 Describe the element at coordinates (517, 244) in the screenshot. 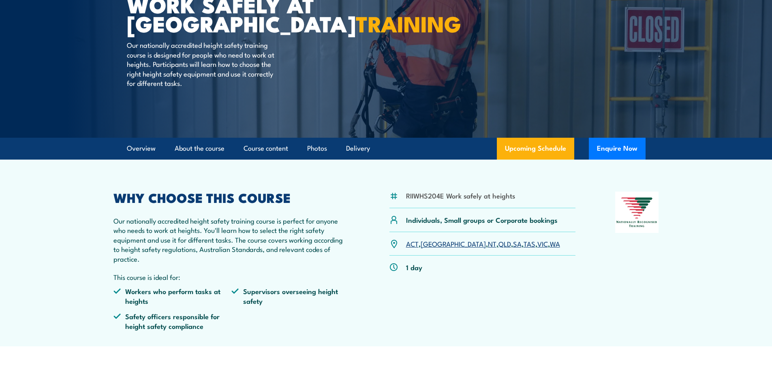

I see `a: SA` at that location.